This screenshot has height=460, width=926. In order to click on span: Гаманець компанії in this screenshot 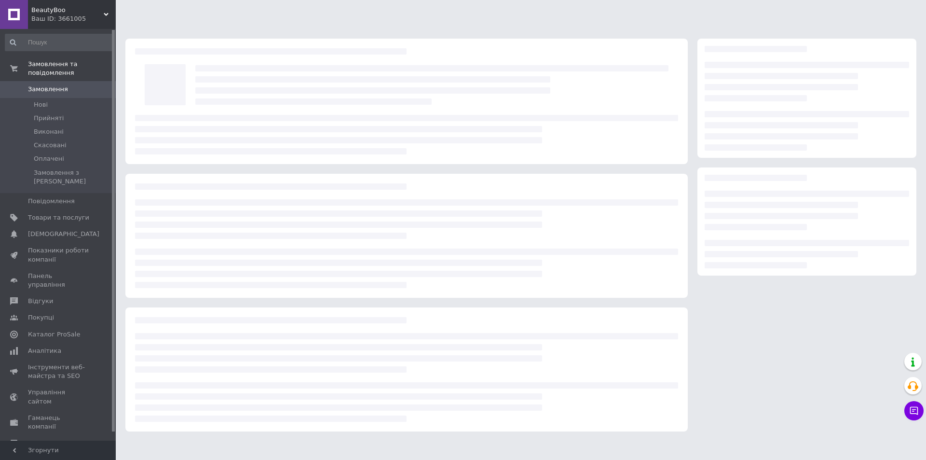, I will do `click(58, 422)`.